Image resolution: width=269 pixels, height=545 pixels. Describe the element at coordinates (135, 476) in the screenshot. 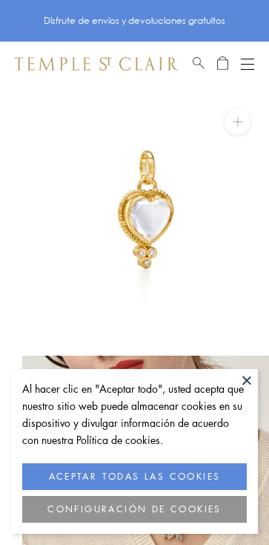

I see `font: ACEPTAR TODAS LAS COOKIES` at that location.